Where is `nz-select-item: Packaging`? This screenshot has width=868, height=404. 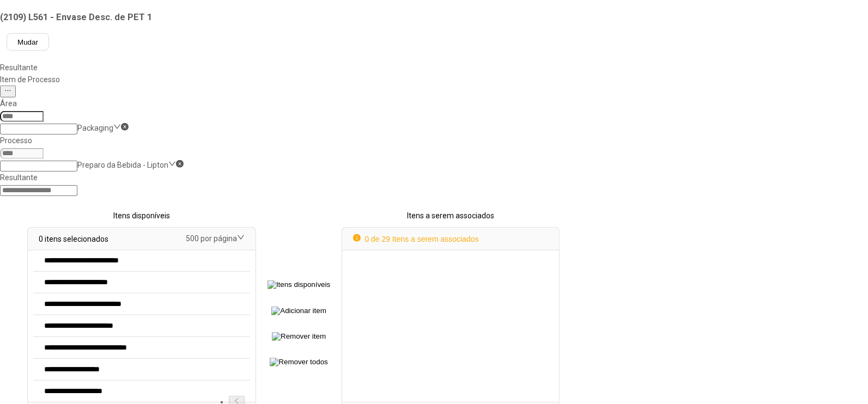 nz-select-item: Packaging is located at coordinates (95, 128).